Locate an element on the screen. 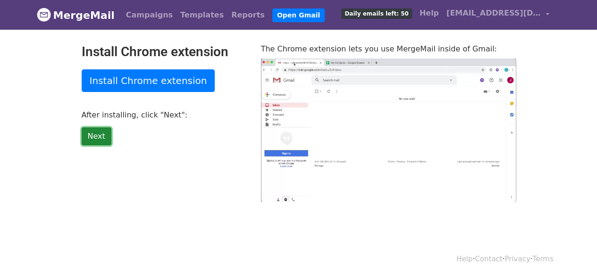  h2: Install Chrome extension is located at coordinates (164, 52).